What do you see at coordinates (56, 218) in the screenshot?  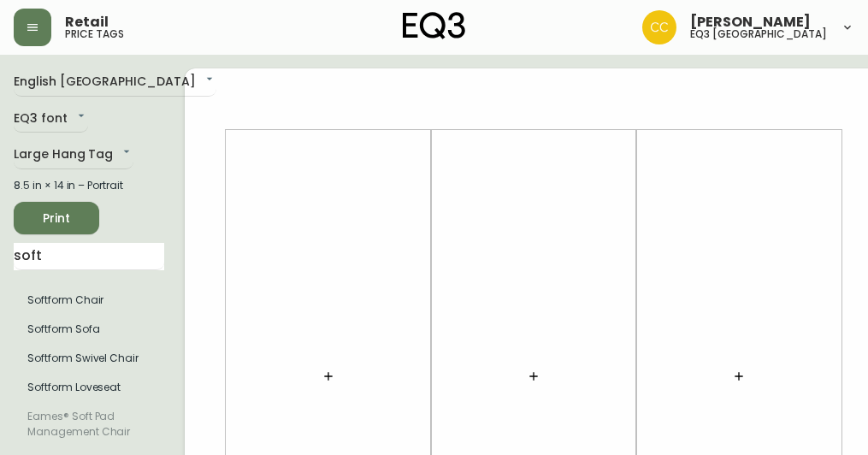 I see `button: Print` at bounding box center [56, 218].